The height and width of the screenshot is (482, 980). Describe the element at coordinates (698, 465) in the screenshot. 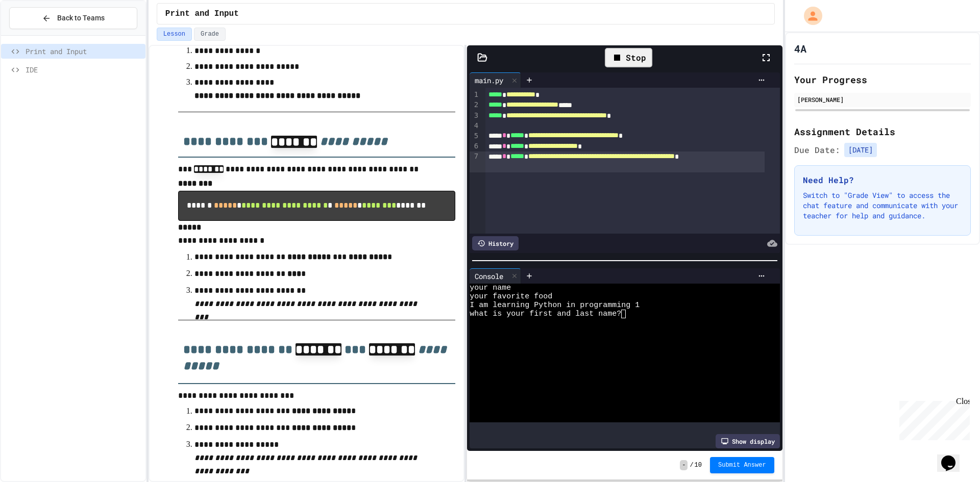

I see `span: 10` at that location.